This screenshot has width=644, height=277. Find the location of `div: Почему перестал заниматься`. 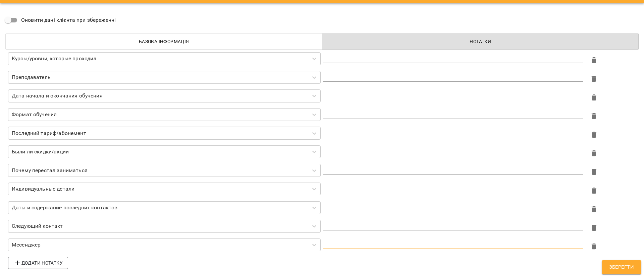

div: Почему перестал заниматься is located at coordinates (49, 171).